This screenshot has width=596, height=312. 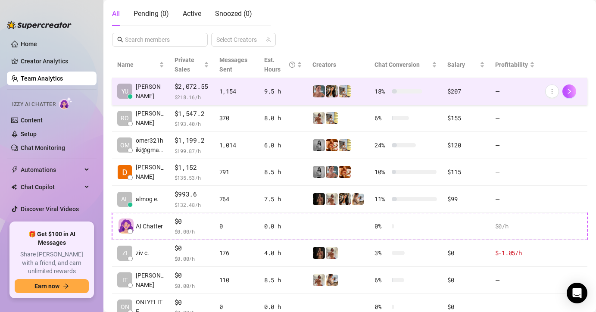 What do you see at coordinates (456, 65) in the screenshot?
I see `span: Salary` at bounding box center [456, 65].